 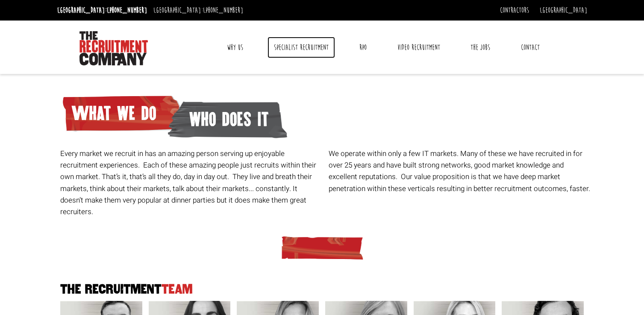 I want to click on a: Specialist Recruitment, so click(x=301, y=47).